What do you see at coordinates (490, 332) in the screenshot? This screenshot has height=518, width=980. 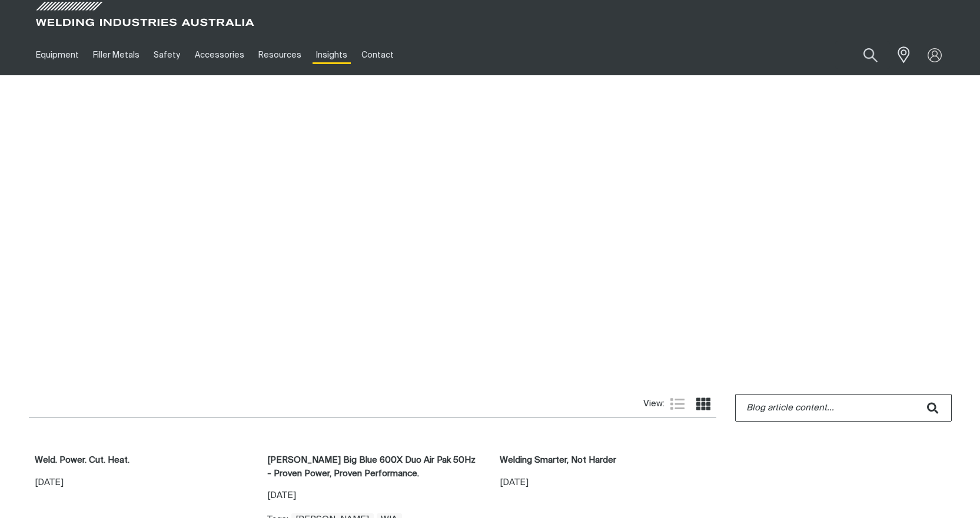 I see `h1: Insights` at bounding box center [490, 332].